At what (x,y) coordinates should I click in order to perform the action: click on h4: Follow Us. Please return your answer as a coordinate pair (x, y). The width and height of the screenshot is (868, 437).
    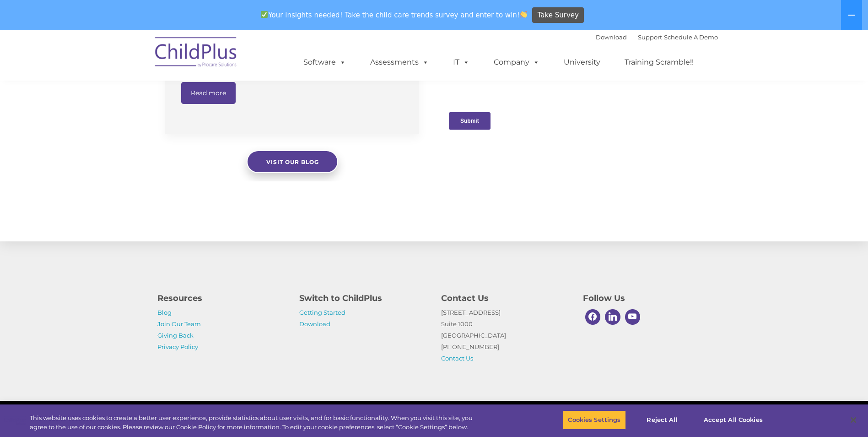
    Looking at the image, I should click on (647, 298).